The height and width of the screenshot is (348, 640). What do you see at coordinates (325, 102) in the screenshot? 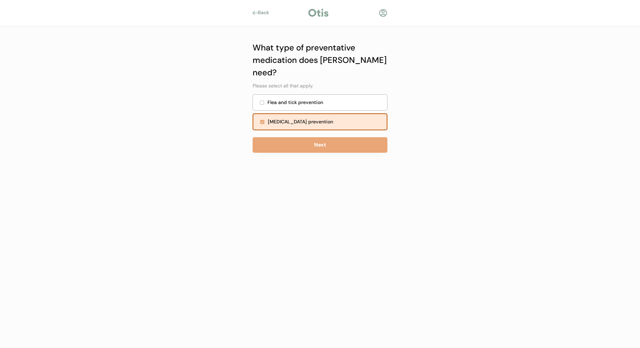
I see `div: Flea and tick prevention` at bounding box center [325, 102].